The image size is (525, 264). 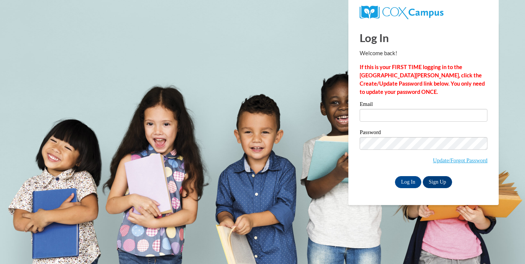 I want to click on a: Sign Up, so click(x=438, y=182).